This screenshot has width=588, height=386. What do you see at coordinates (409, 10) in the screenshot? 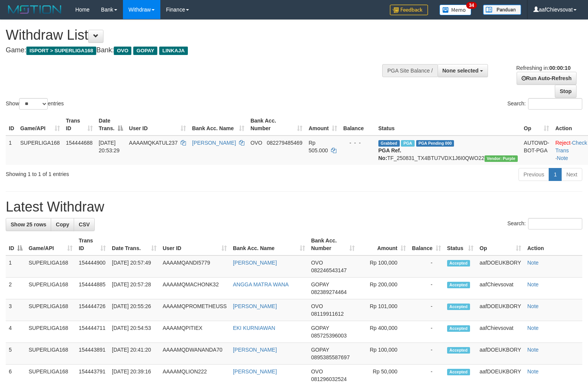
I see `img: Feedback.jpg` at bounding box center [409, 10].